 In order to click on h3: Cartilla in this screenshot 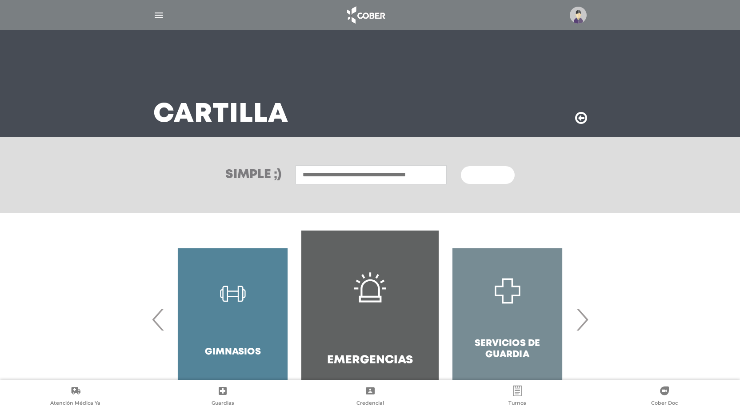, I will do `click(221, 115)`.